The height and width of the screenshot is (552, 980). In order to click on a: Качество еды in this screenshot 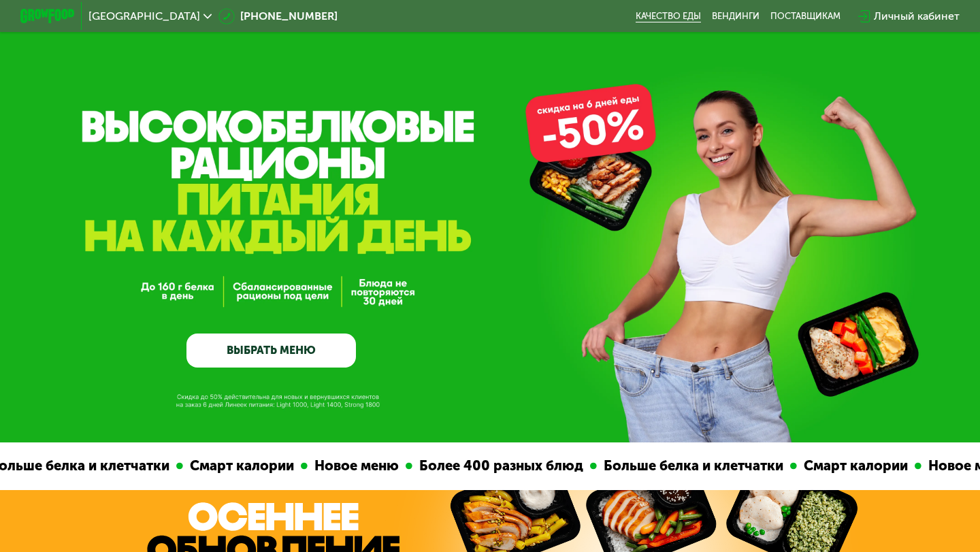, I will do `click(668, 17)`.